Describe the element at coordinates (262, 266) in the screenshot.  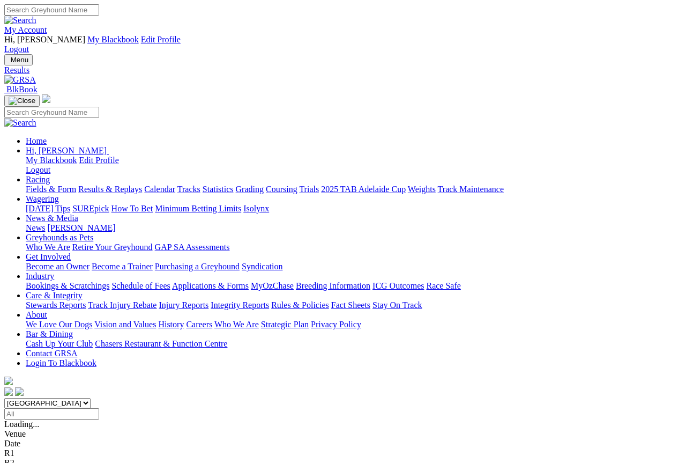
I see `a: Syndication` at that location.